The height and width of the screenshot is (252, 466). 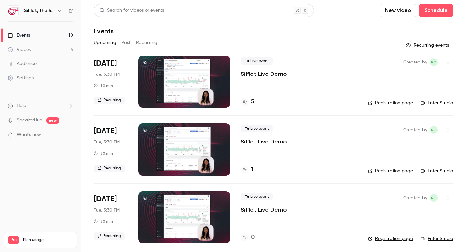 What do you see at coordinates (29, 135) in the screenshot?
I see `span: What's new` at bounding box center [29, 135].